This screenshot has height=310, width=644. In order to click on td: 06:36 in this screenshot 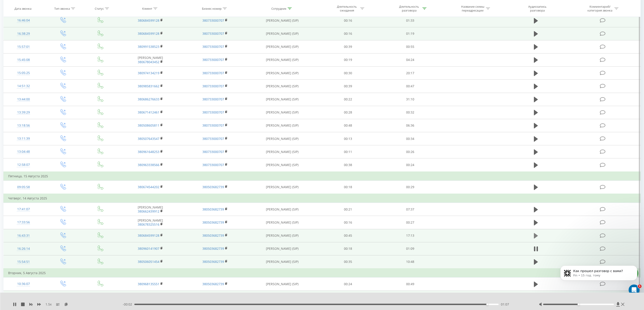, I will do `click(410, 125)`.